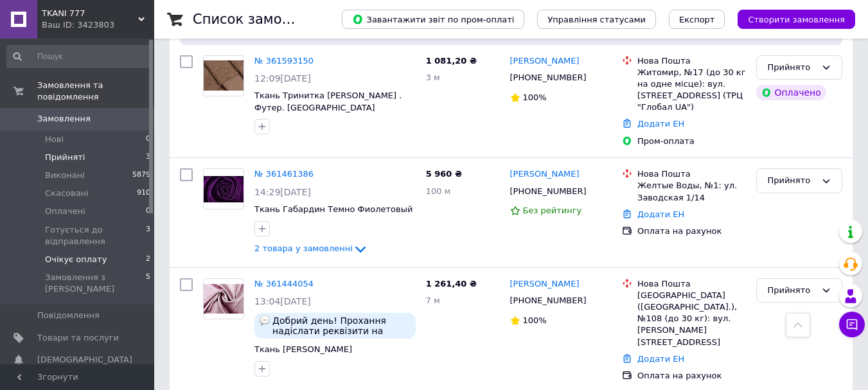 This screenshot has width=868, height=390. What do you see at coordinates (79, 57) in the screenshot?
I see `input: Пошук` at bounding box center [79, 57].